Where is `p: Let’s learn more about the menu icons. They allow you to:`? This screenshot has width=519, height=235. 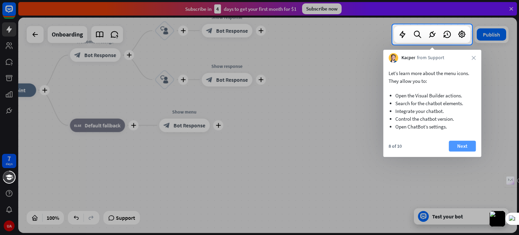
p: Let’s learn more about the menu icons. They allow you to: is located at coordinates (432, 77).